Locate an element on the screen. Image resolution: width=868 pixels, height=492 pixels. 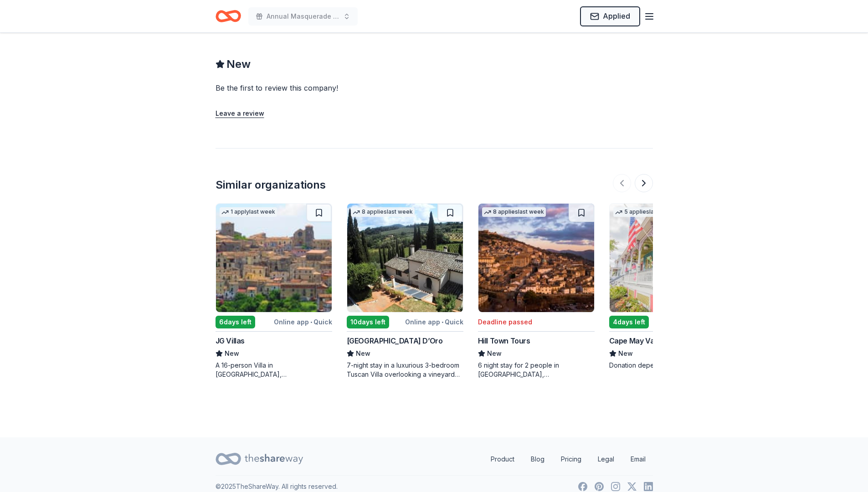
a: Email is located at coordinates (638, 459).